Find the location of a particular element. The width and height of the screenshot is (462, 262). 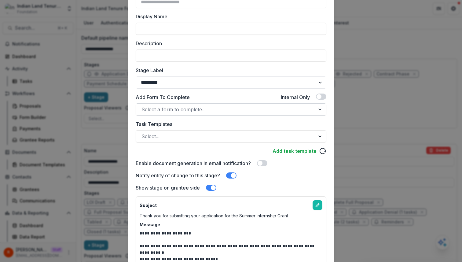

label: Description is located at coordinates (229, 43).